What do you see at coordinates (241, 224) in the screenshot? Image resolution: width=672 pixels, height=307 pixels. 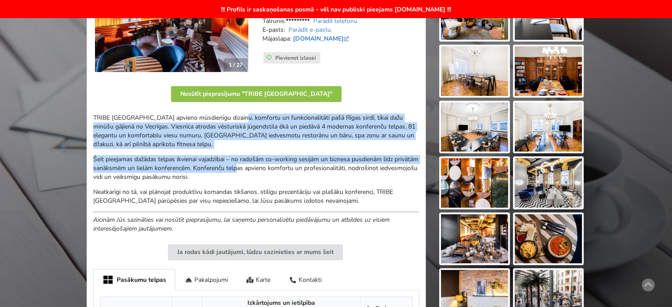 I see `em: Aicinām Jūs sazināties vai nosūtīt pieprasījumu, lai saņemtu personalizētu piedāvājumu un atbilde...` at bounding box center [241, 224].